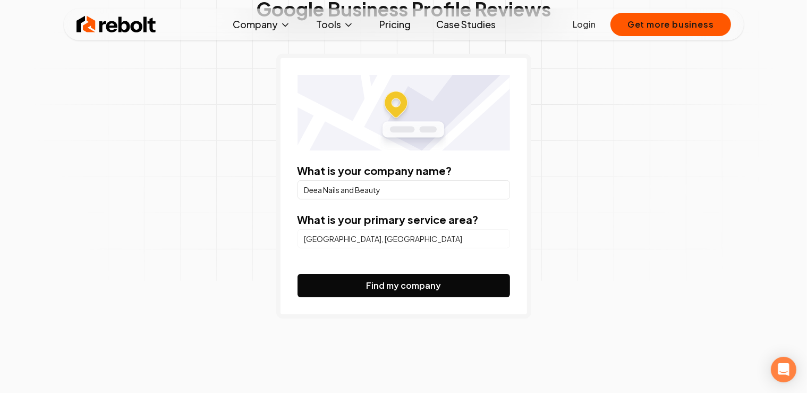 This screenshot has height=393, width=807. Describe the element at coordinates (404, 239) in the screenshot. I see `input: City or county or neighborhood` at that location.